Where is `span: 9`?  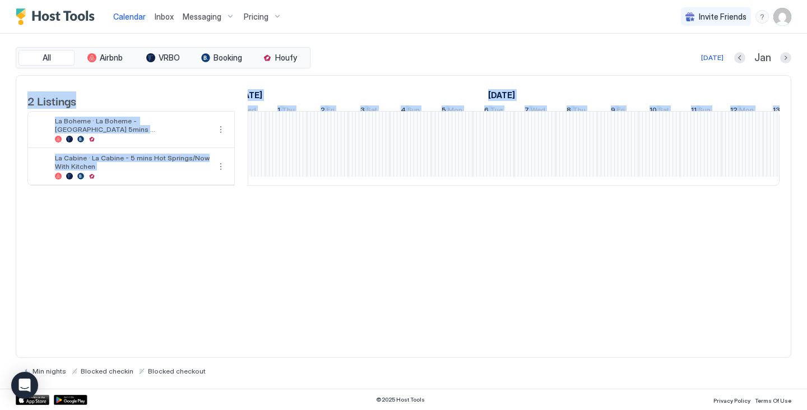
span: 9 is located at coordinates (613, 111).